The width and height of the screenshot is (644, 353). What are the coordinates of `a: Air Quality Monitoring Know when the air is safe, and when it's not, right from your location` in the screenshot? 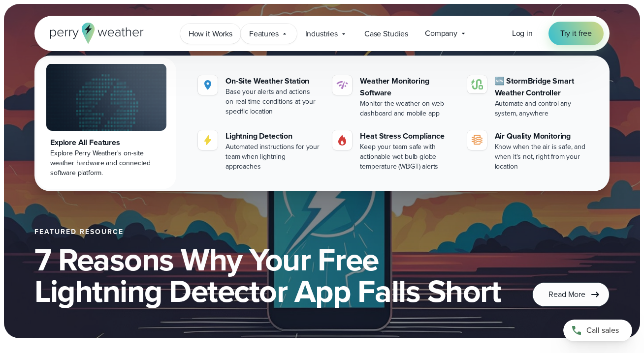 It's located at (528, 151).